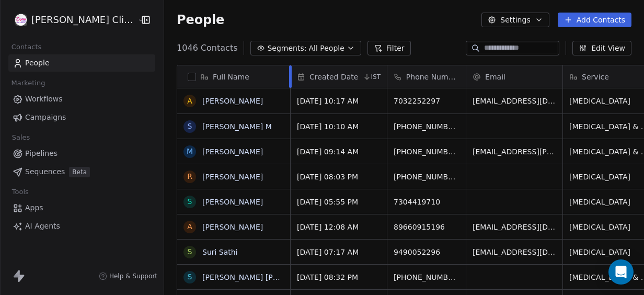 The image size is (644, 295). I want to click on span: Workflows, so click(44, 99).